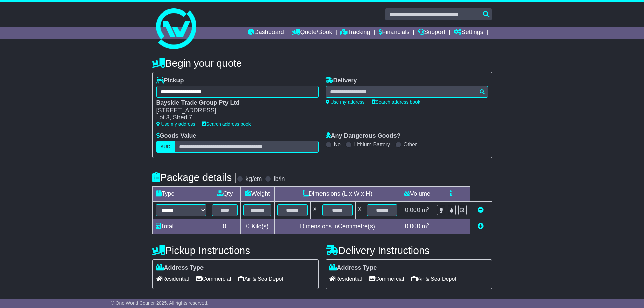 This screenshot has height=308, width=644. What do you see at coordinates (234, 103) in the screenshot?
I see `div: Bayside Trade Group Pty Ltd` at bounding box center [234, 103].